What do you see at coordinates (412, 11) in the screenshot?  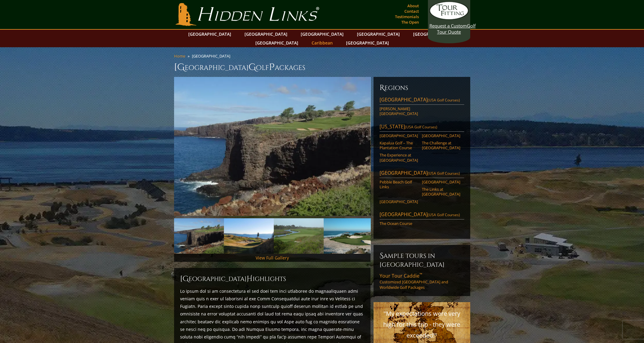 I see `a: Contact` at bounding box center [412, 11].